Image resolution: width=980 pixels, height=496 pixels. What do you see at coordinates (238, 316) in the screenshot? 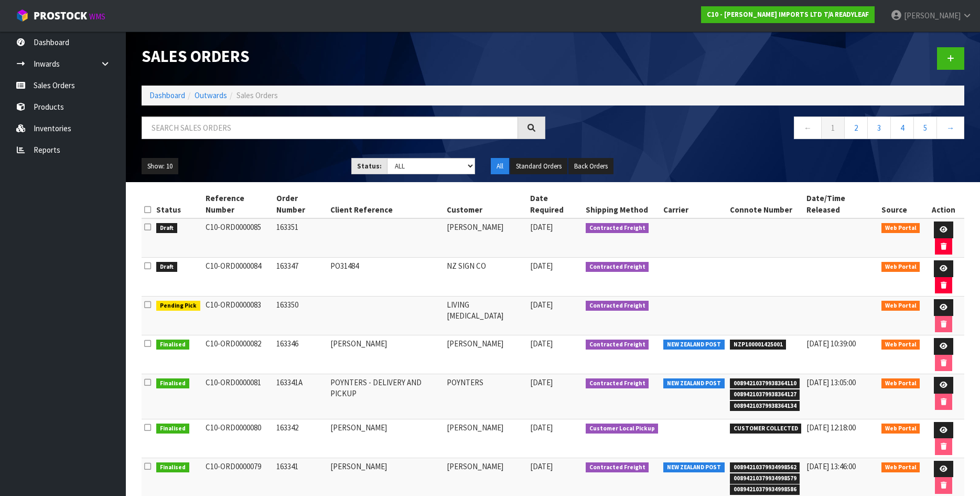
I see `td: C10-ORD0000083` at bounding box center [238, 316].